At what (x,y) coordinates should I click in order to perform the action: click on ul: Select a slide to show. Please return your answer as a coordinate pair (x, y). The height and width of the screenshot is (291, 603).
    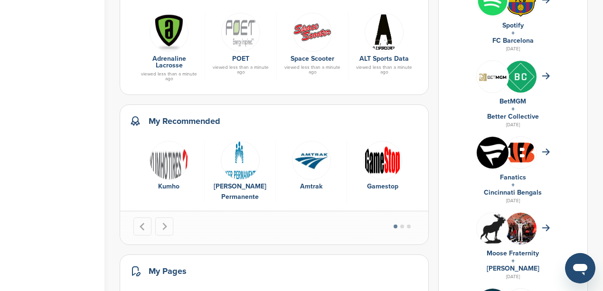
    Looking at the image, I should click on (402, 227).